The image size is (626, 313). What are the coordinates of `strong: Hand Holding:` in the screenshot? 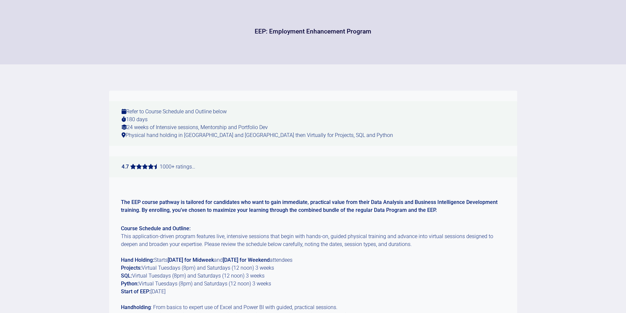 It's located at (137, 260).